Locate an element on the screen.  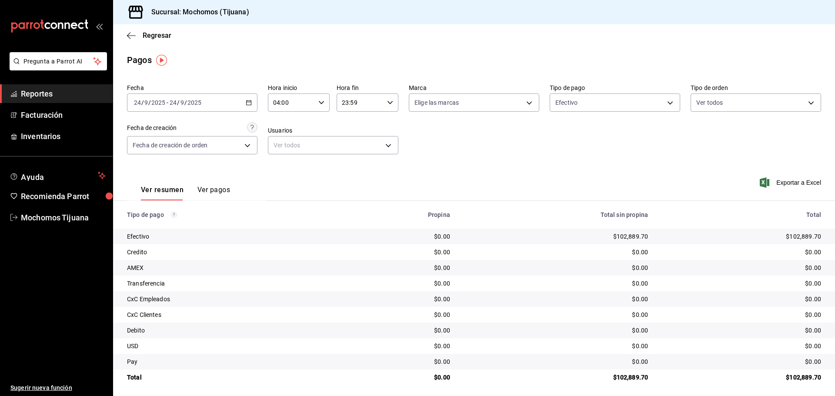
div: Fecha de creación is located at coordinates (152, 128).